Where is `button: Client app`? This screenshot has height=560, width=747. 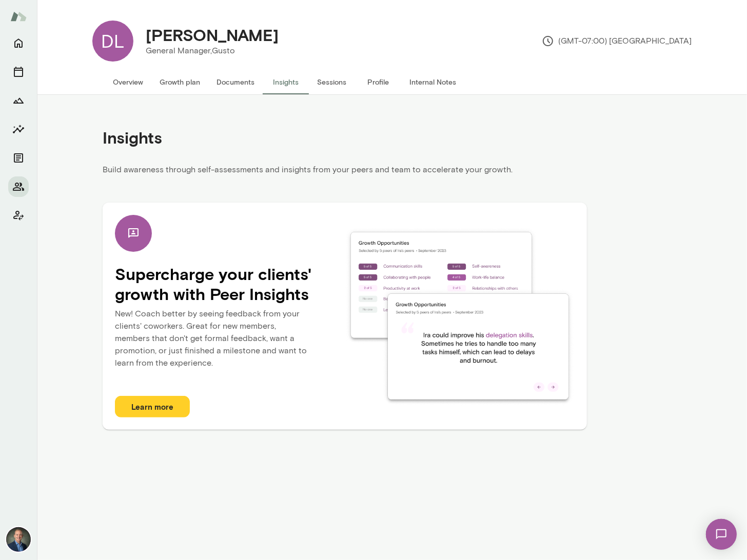 button: Client app is located at coordinates (18, 215).